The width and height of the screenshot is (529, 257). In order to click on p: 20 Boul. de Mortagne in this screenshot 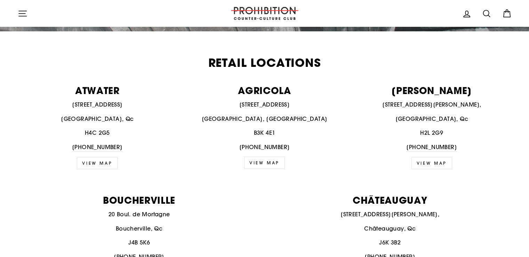, I will do `click(139, 214)`.